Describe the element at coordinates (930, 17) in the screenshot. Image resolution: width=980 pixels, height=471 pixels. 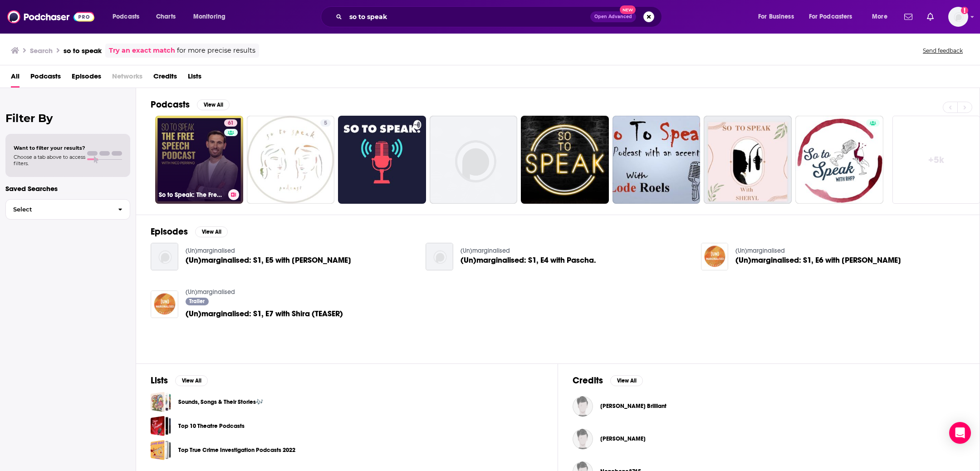
I see `a: Show notifications dropdown` at that location.